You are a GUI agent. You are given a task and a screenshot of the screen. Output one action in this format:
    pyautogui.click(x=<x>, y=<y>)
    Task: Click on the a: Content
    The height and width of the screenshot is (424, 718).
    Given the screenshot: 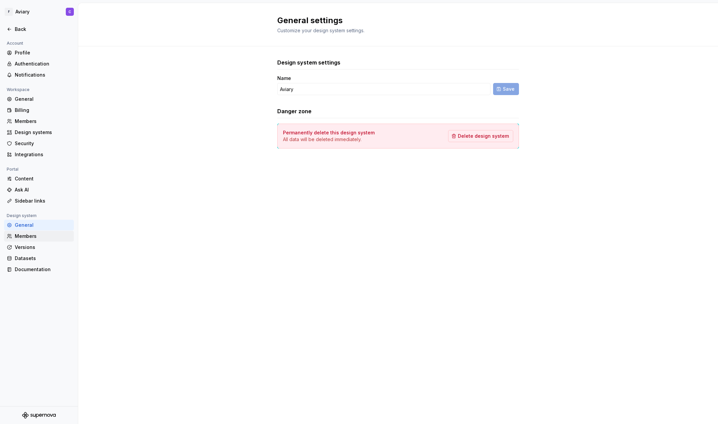 What is the action you would take?
    pyautogui.click(x=39, y=179)
    